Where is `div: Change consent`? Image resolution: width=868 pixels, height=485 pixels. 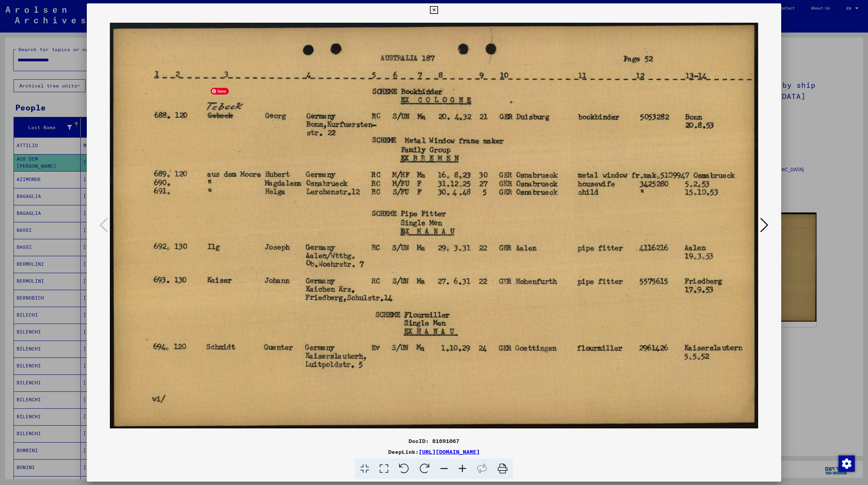
div: Change consent is located at coordinates (846, 463).